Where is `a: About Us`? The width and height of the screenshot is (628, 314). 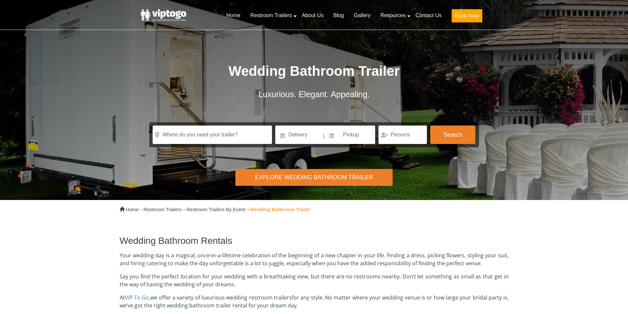 a: About Us is located at coordinates (313, 15).